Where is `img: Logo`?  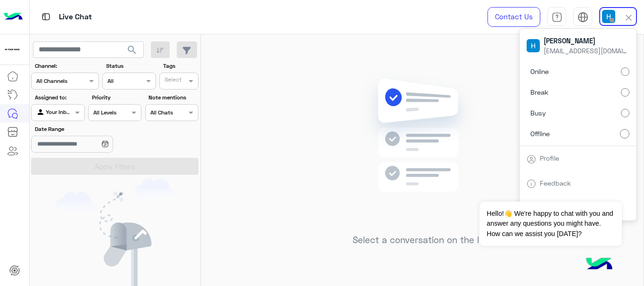
img: Logo is located at coordinates (13, 17).